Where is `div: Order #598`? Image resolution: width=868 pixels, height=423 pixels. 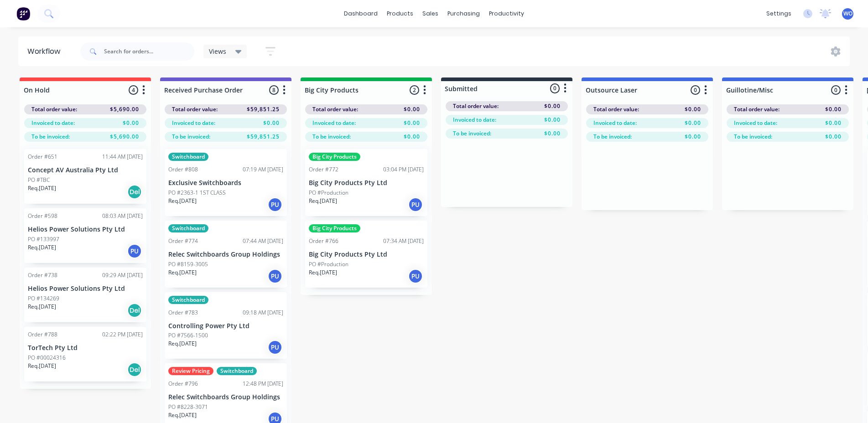
div: Order #598 is located at coordinates (42, 216).